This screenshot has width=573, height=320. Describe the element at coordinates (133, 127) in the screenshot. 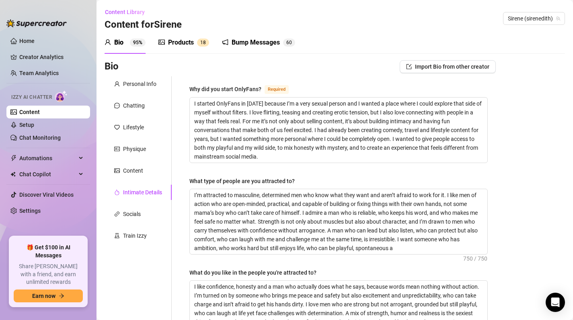

I see `div: Lifestyle` at that location.